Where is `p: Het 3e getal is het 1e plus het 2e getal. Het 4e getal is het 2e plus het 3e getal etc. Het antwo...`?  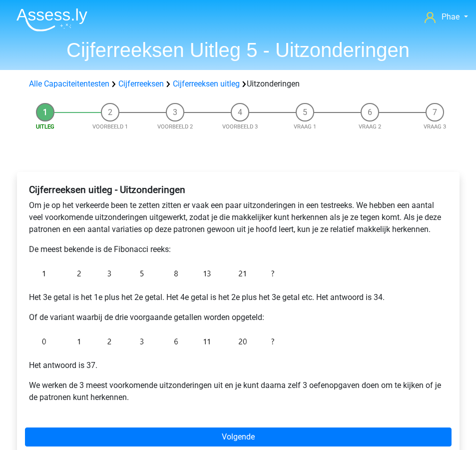
p: Het 3e getal is het 1e plus het 2e getal. Het 4e getal is het 2e plus het 3e getal etc. Het antwo... is located at coordinates (238, 298).